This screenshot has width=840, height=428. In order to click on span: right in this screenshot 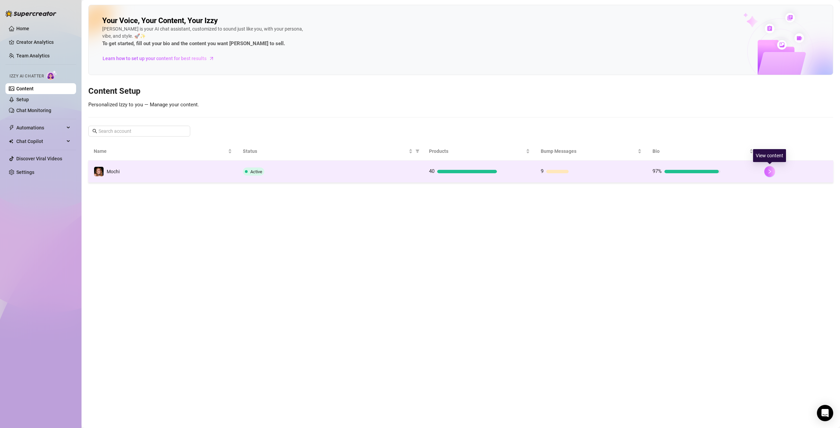, I will do `click(770, 172)`.